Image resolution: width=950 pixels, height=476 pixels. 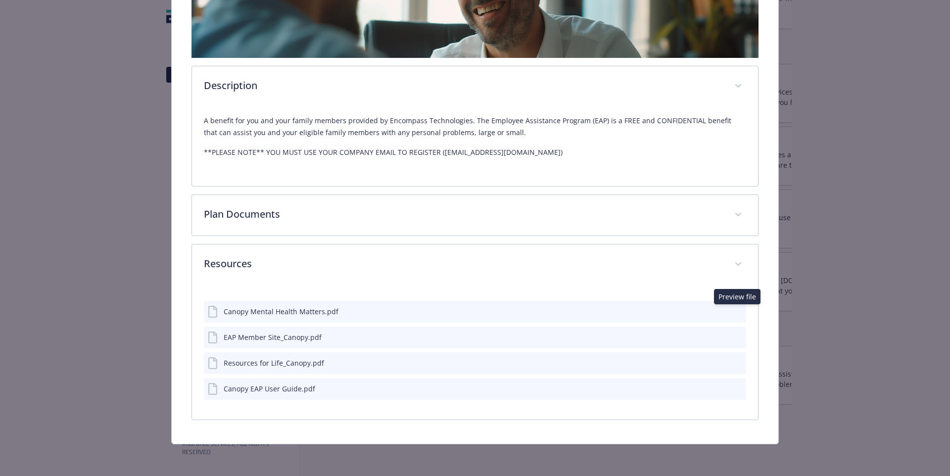 What do you see at coordinates (737, 296) in the screenshot?
I see `div: Preview file` at bounding box center [737, 296].